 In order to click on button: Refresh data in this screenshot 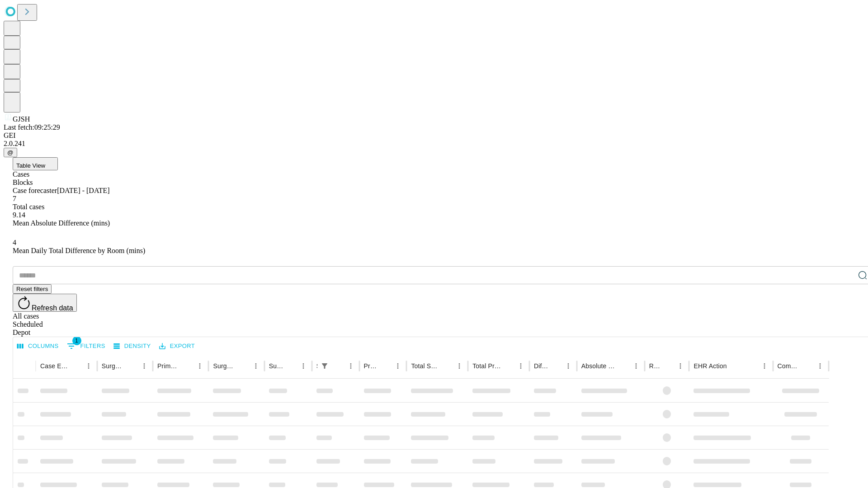, I will do `click(45, 303)`.